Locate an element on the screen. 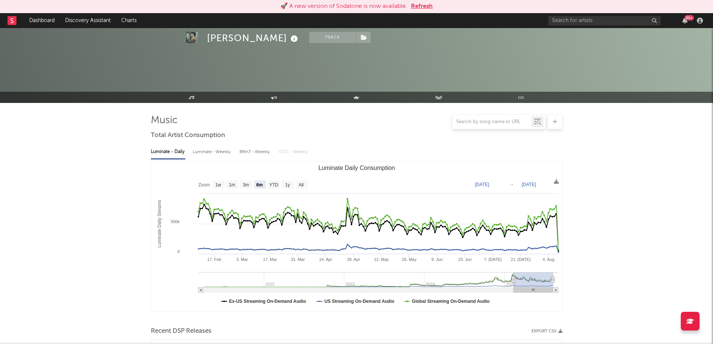  div: Luminate - Weekly is located at coordinates (212, 152).